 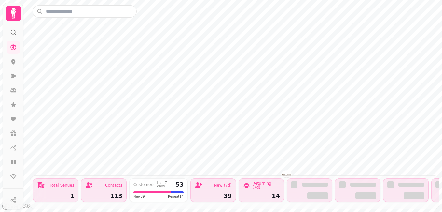 What do you see at coordinates (104, 196) in the screenshot?
I see `div: 113` at bounding box center [104, 196].